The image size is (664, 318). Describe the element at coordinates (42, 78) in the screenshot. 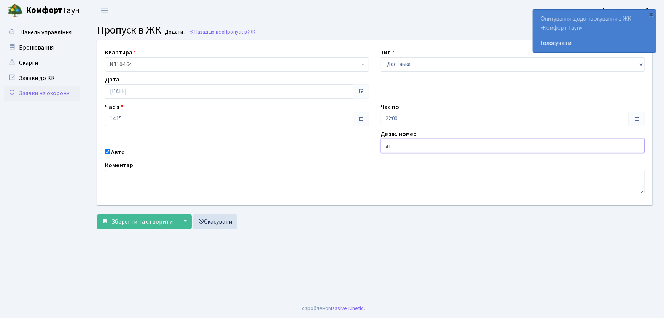

I see `a: Заявки до КК` at that location.